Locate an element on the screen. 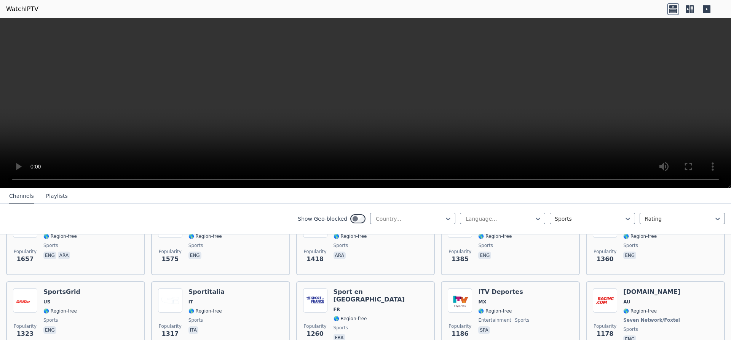 This screenshot has width=731, height=340. span: 1360 is located at coordinates (605, 259).